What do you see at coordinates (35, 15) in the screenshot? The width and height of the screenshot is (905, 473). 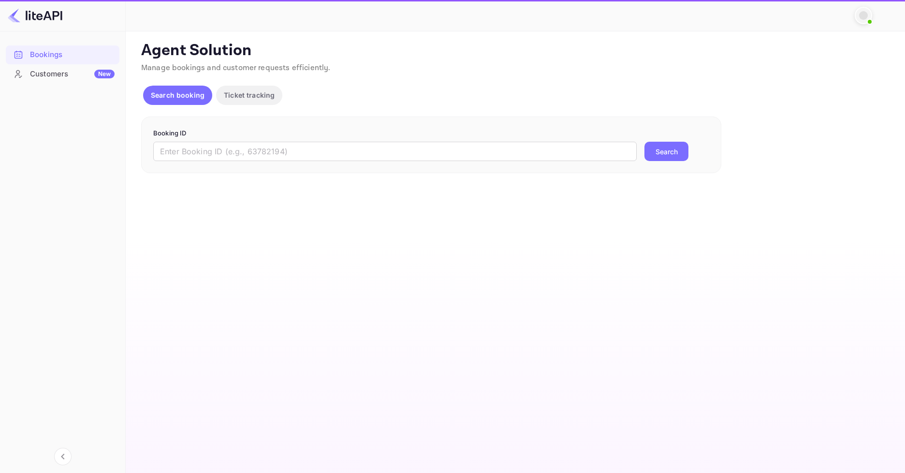 I see `img: LiteAPI logo` at bounding box center [35, 15].